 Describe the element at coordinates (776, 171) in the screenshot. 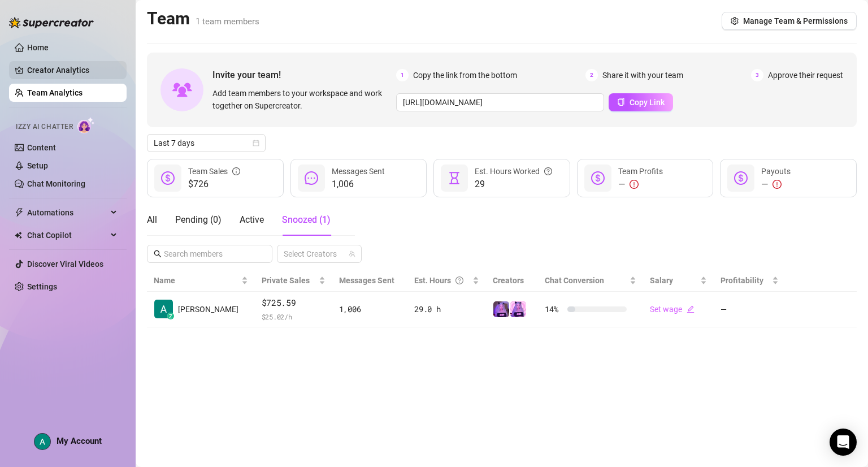

I see `span: Payouts` at that location.